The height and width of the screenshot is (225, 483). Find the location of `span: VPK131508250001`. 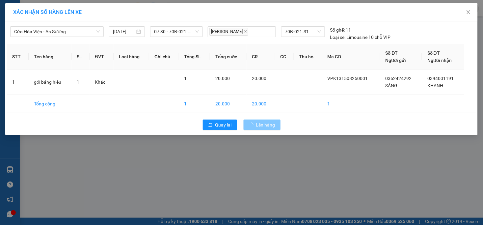

span: VPK131508250001 is located at coordinates (348, 78).